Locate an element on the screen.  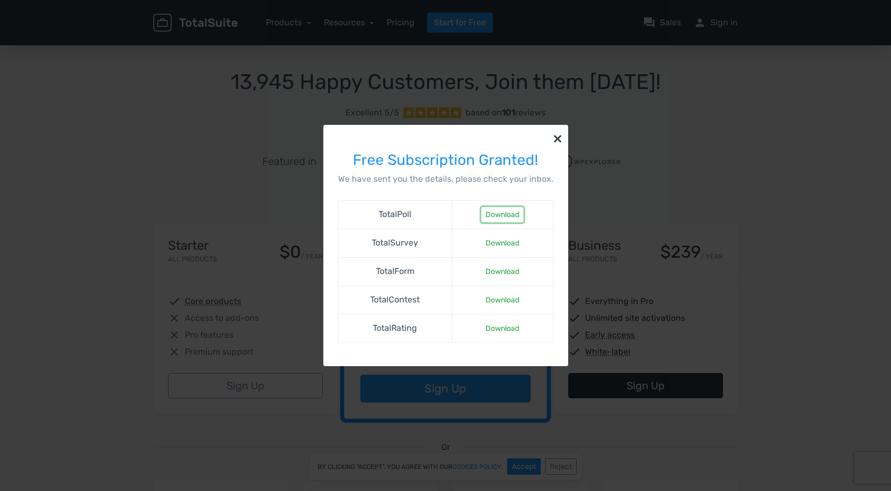
td: TotalContest is located at coordinates (395, 299).